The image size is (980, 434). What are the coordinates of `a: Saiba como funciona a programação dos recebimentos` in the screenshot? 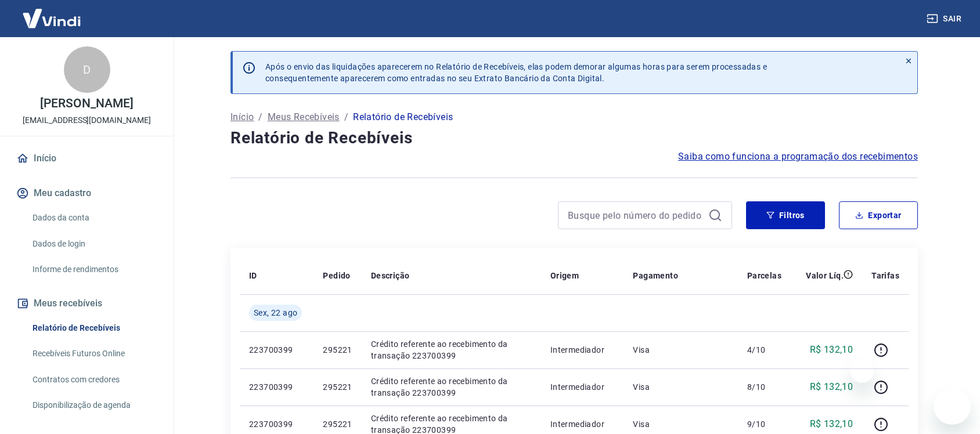 It's located at (798, 157).